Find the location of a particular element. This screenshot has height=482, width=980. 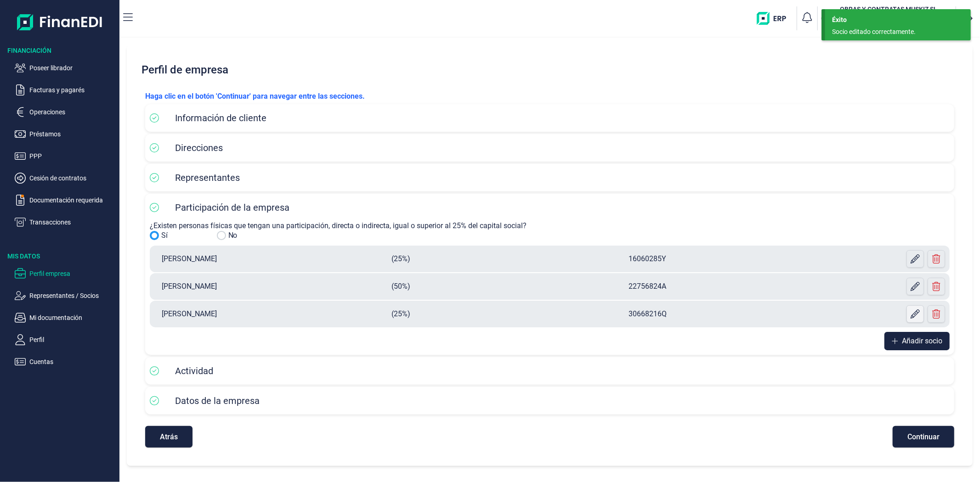

img: erp is located at coordinates (775, 18).